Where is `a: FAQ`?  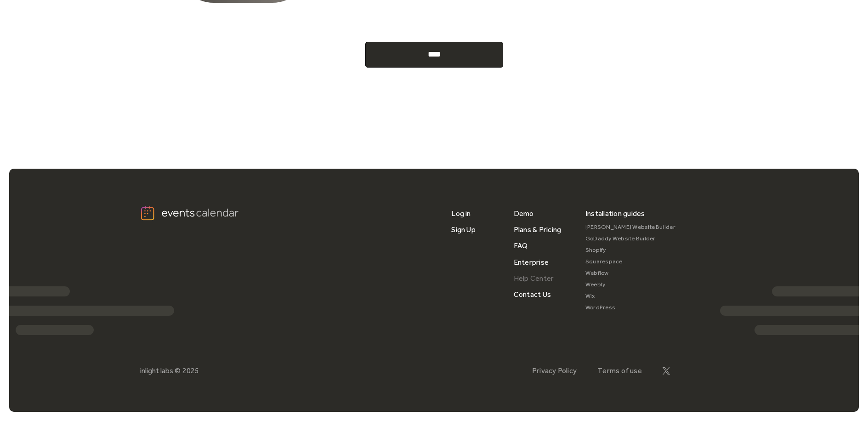 a: FAQ is located at coordinates (521, 246).